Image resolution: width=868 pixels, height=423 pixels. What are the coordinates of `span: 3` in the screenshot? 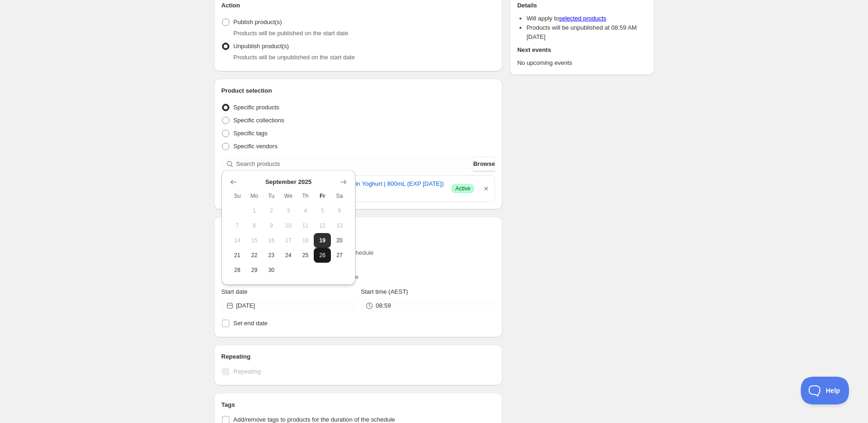 It's located at (288, 210).